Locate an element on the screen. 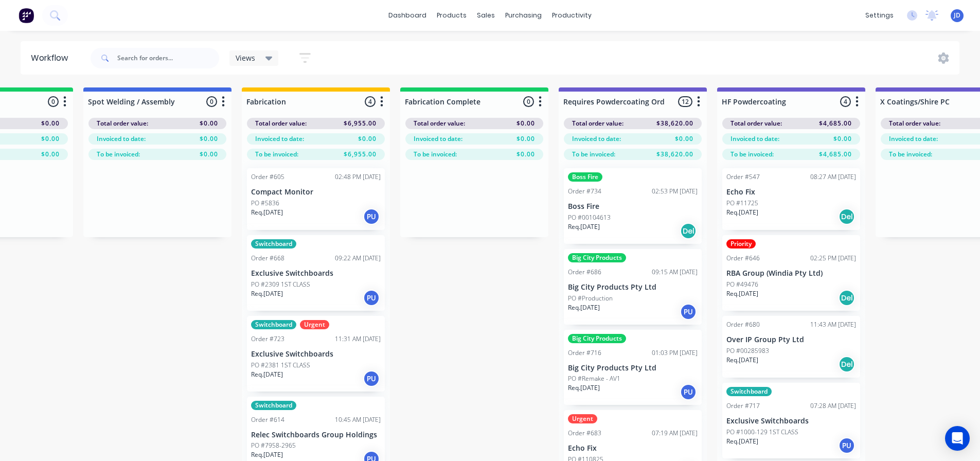  a: dashboard is located at coordinates (408, 15).